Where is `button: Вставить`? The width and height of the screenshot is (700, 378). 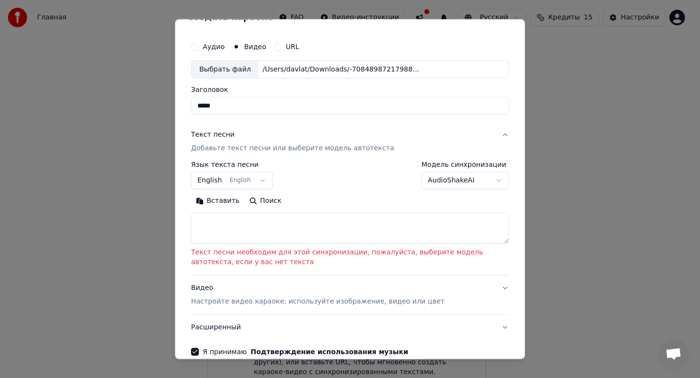 button: Вставить is located at coordinates (218, 201).